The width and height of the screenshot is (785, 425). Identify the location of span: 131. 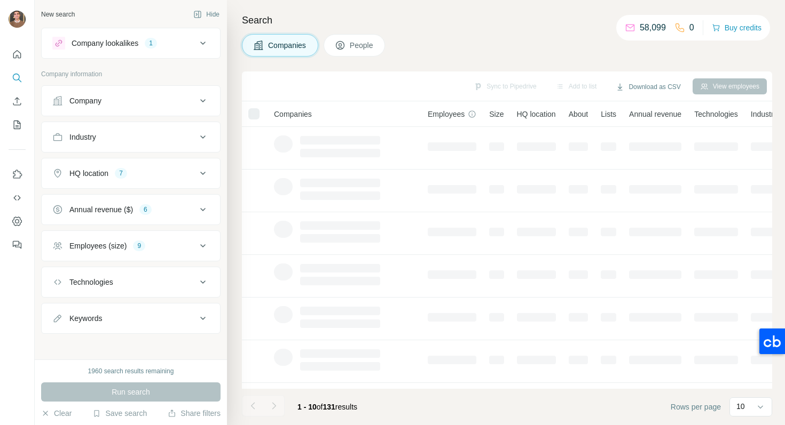
(329, 407).